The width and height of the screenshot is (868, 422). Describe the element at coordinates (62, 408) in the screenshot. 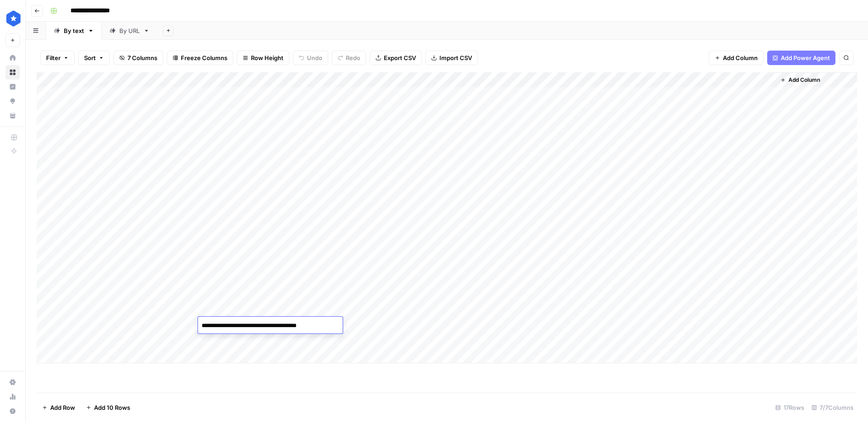

I see `span: Add Row` at that location.